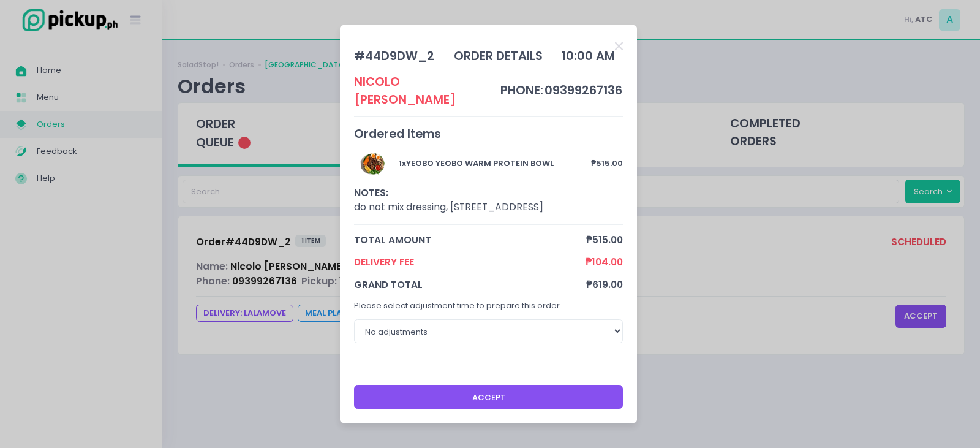 The width and height of the screenshot is (980, 448). I want to click on button: Close, so click(619, 45).